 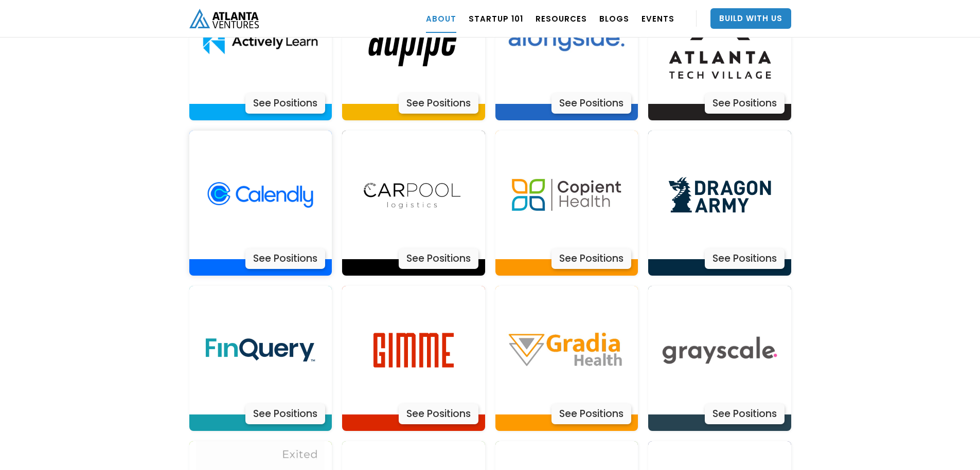 What do you see at coordinates (751, 19) in the screenshot?
I see `a: Build With Us` at bounding box center [751, 19].